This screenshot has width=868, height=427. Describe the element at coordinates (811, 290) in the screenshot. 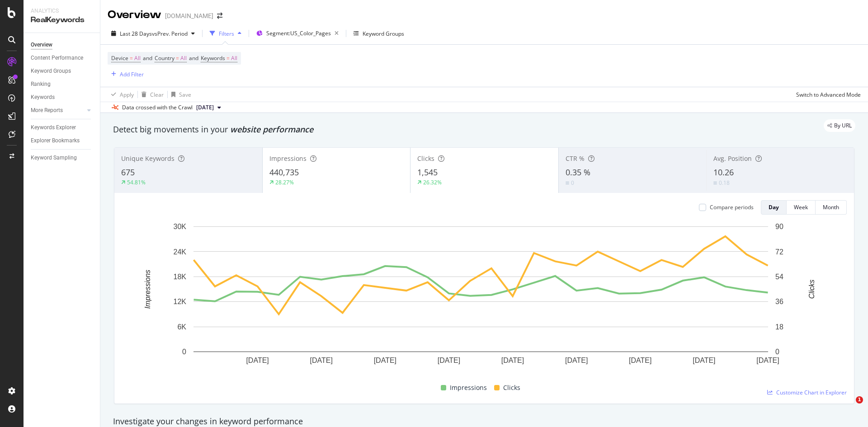

I see `text: Clicks` at that location.